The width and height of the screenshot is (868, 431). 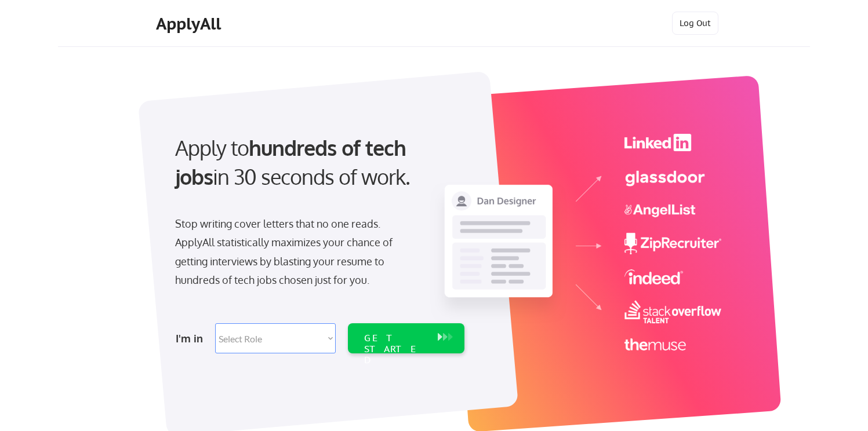 What do you see at coordinates (293, 162) in the screenshot?
I see `strong: hundreds of tech jobs` at bounding box center [293, 162].